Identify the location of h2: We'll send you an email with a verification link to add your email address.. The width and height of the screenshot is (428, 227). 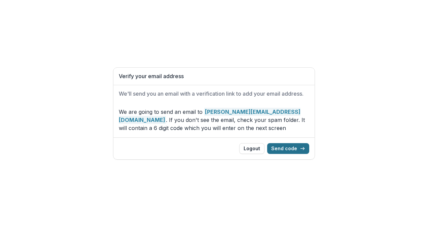
(214, 93).